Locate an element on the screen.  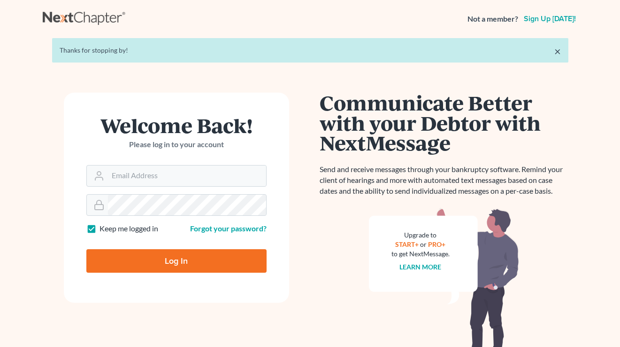
a: Learn more is located at coordinates (420, 266).